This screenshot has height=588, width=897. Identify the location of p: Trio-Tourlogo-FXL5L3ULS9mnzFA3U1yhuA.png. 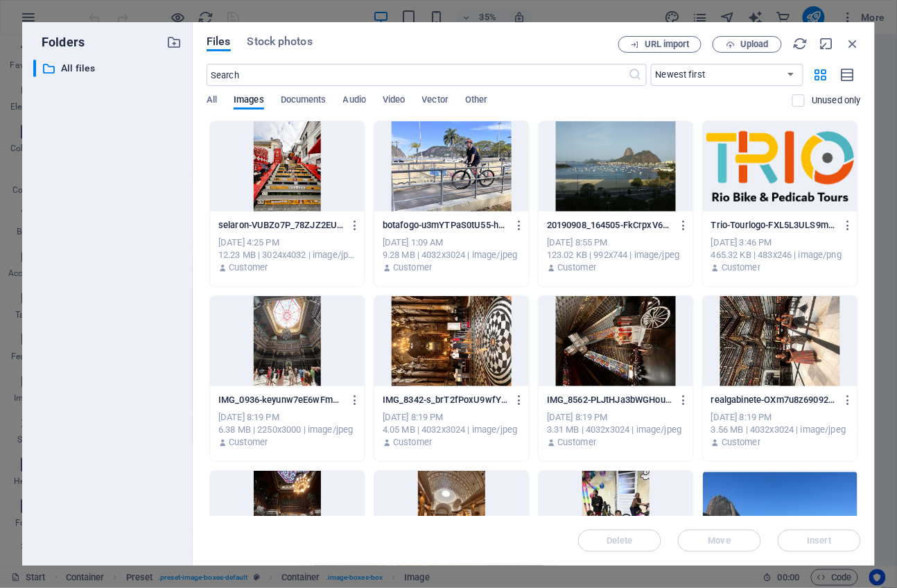
(773, 226).